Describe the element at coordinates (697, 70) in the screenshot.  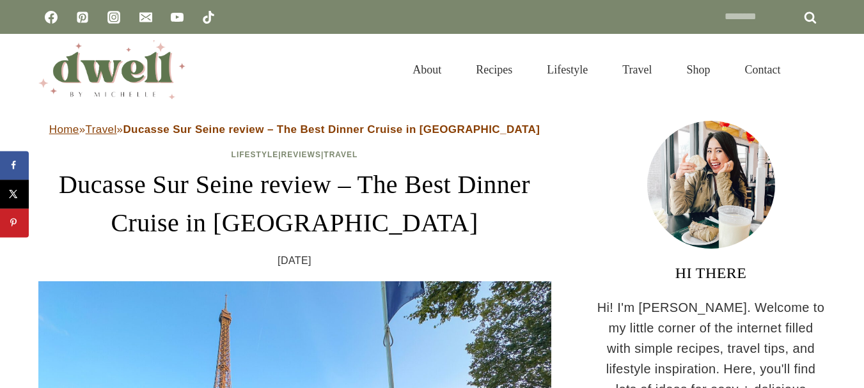
I see `a: Shop` at that location.